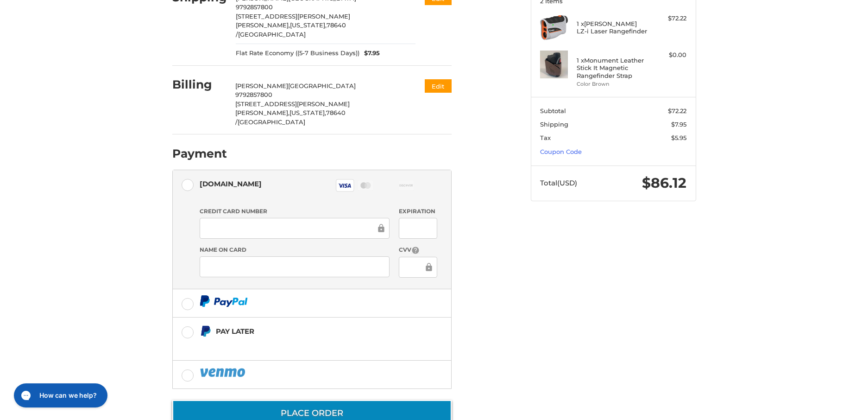  What do you see at coordinates (52, 15) in the screenshot?
I see `button: Gorgias live chat` at bounding box center [52, 15].